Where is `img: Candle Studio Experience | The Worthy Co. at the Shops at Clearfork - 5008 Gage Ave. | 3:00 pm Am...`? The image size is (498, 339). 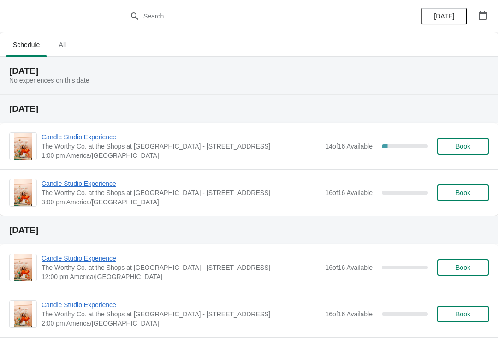 img: Candle Studio Experience | The Worthy Co. at the Shops at Clearfork - 5008 Gage Ave. | 3:00 pm Am... is located at coordinates (23, 193).